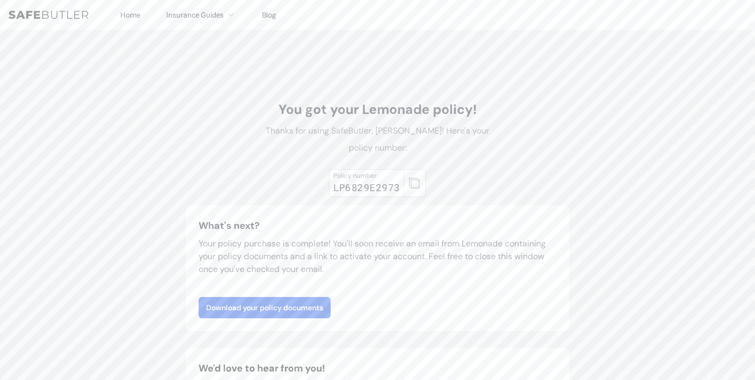  I want to click on p: Your policy purchase is complete! You'll soon receive an email from Lemonade containing your poli..., so click(378, 257).